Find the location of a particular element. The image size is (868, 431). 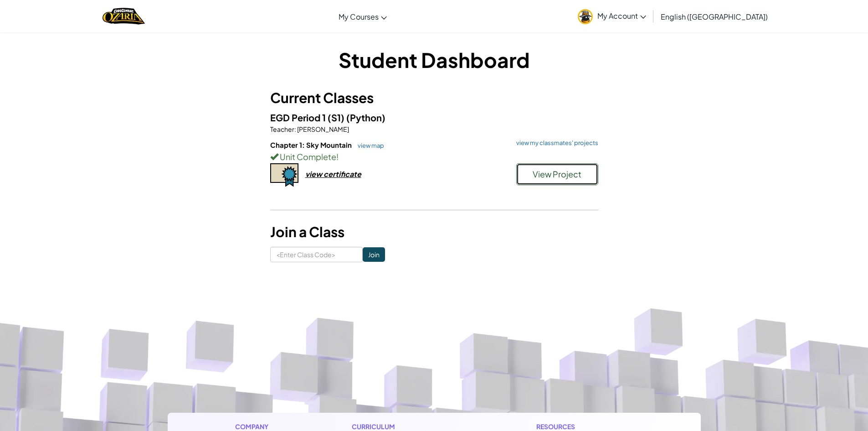

input: <Enter Class Code> is located at coordinates (316, 254).